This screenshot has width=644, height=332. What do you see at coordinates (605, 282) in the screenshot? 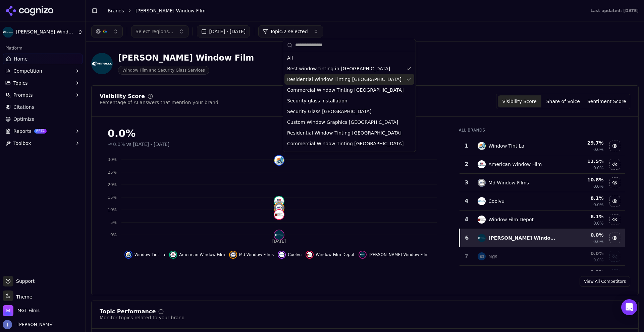
I see `a: View All Competitors` at bounding box center [605, 282].